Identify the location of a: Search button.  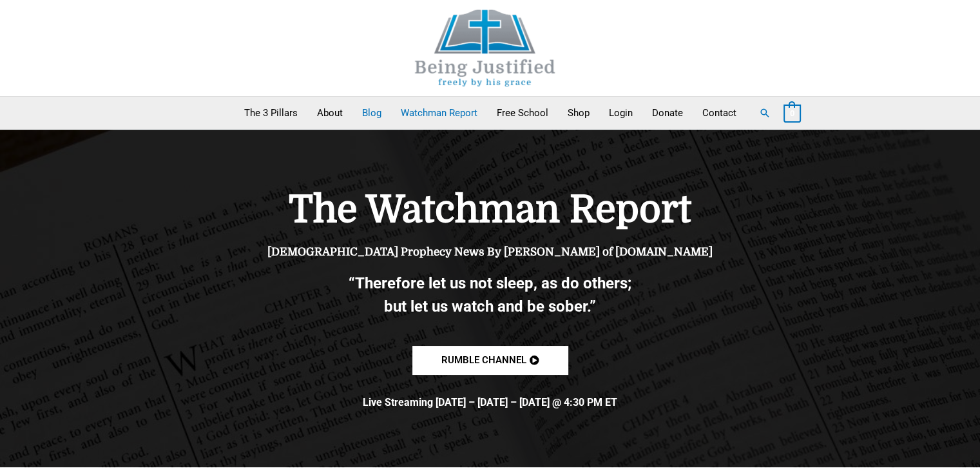
(765, 113).